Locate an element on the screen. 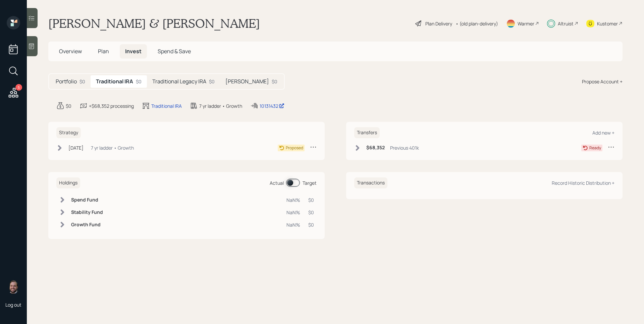 The image size is (644, 324). div: Add new + is located at coordinates (604, 133).